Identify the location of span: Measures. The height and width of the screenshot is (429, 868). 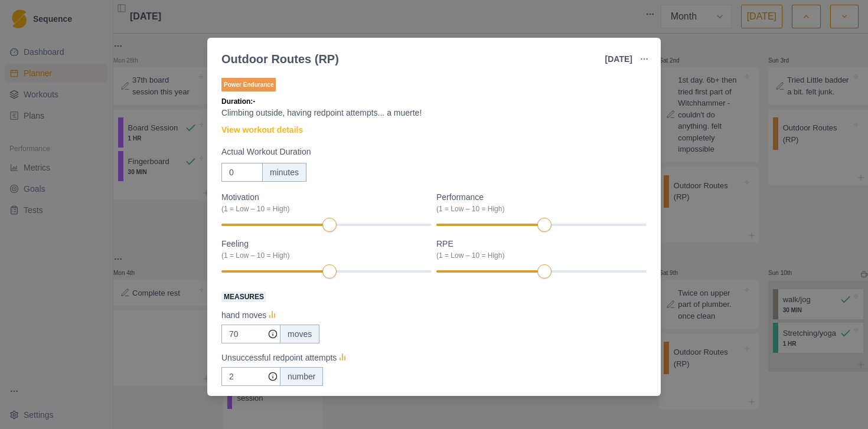
(244, 297).